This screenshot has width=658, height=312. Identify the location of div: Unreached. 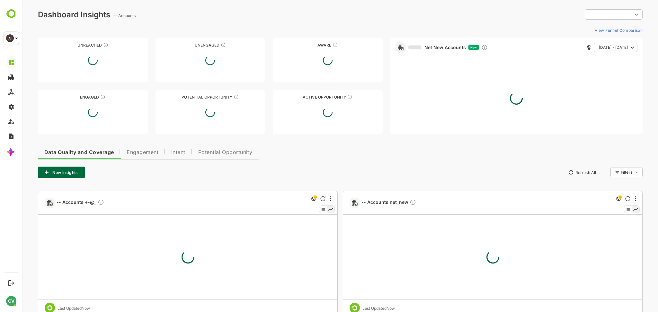
(70, 45).